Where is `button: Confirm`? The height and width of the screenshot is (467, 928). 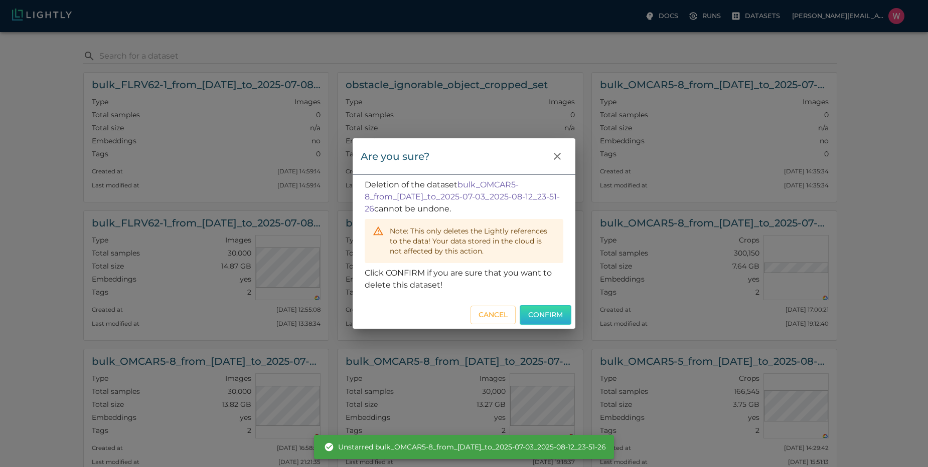 button: Confirm is located at coordinates (545, 315).